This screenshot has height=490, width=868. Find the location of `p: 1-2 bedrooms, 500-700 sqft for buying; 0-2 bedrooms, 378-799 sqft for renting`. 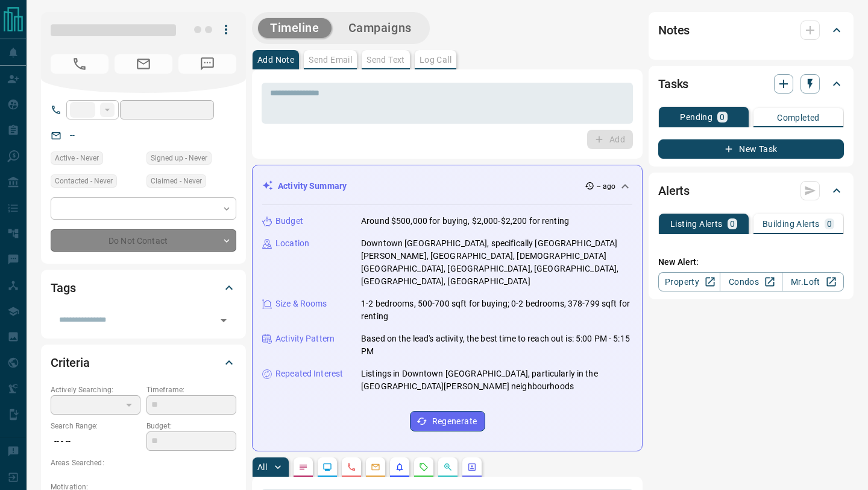

p: 1-2 bedrooms, 500-700 sqft for buying; 0-2 bedrooms, 378-799 sqft for renting is located at coordinates (497, 310).